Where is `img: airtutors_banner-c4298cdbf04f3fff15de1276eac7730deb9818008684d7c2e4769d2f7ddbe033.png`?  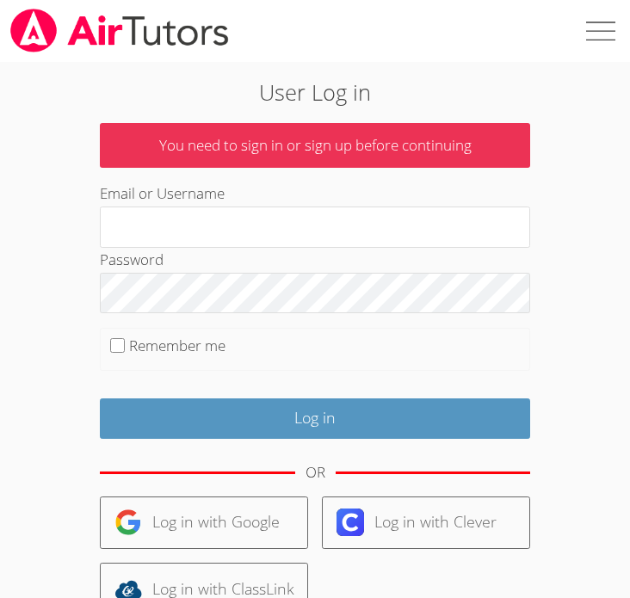
img: airtutors_banner-c4298cdbf04f3fff15de1276eac7730deb9818008684d7c2e4769d2f7ddbe033.png is located at coordinates (120, 30).